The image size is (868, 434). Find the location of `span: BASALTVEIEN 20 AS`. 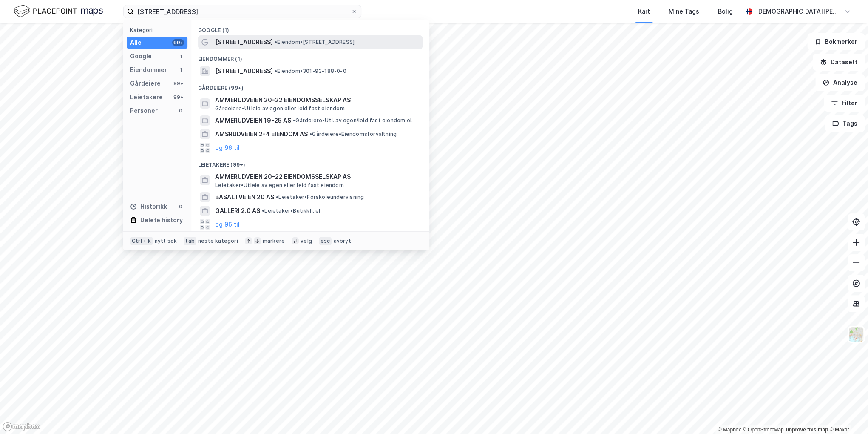

span: BASALTVEIEN 20 AS is located at coordinates (244, 197).